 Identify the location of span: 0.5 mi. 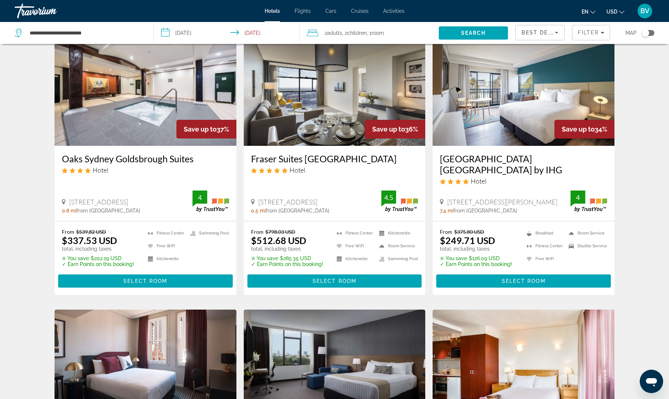
(258, 210).